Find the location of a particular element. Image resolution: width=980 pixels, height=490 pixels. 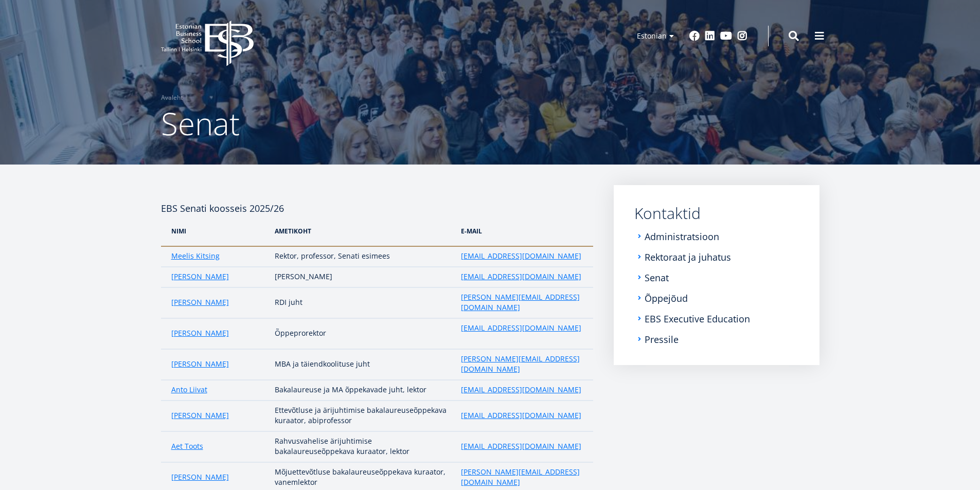

a: Avaleht is located at coordinates (171, 98).